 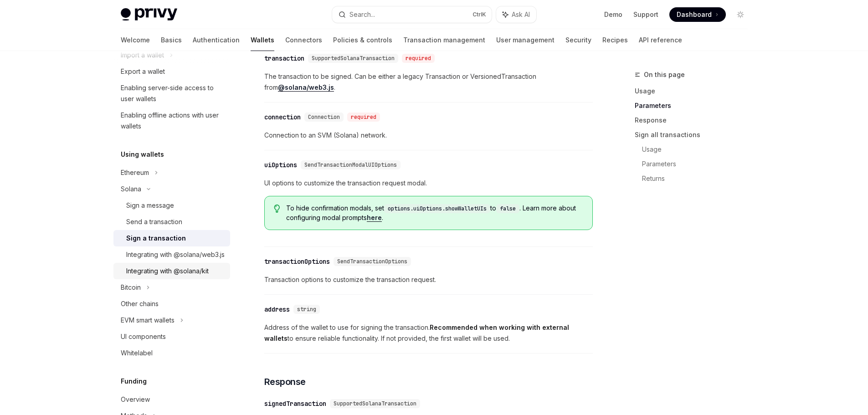 I want to click on a: Enabling offline actions with user wallets, so click(x=172, y=121).